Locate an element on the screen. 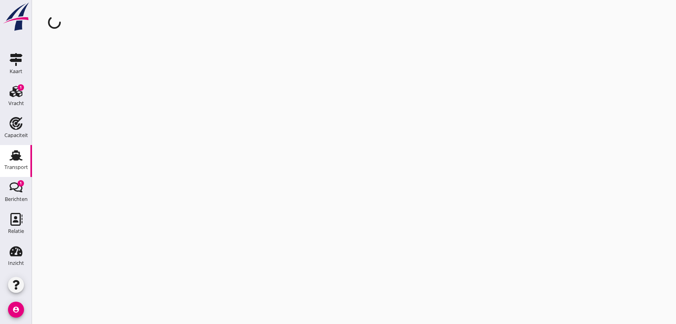 The width and height of the screenshot is (676, 324). div: Inzicht is located at coordinates (16, 263).